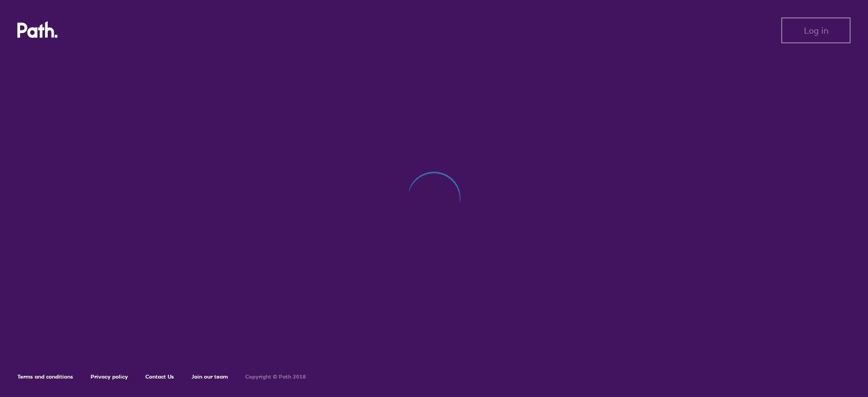 This screenshot has height=397, width=868. Describe the element at coordinates (276, 377) in the screenshot. I see `h6: Copyright © Path 2018` at that location.